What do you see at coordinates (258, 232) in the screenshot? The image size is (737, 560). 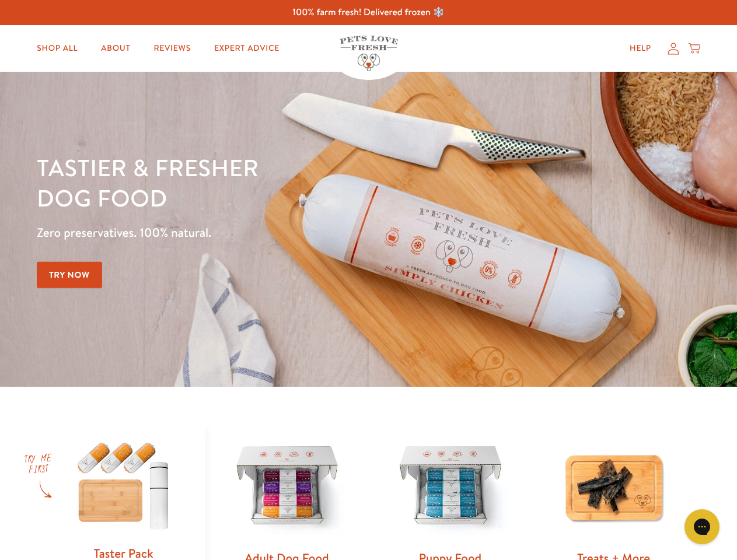 I see `p: Zero preservatives. 100% natural.` at bounding box center [258, 232].